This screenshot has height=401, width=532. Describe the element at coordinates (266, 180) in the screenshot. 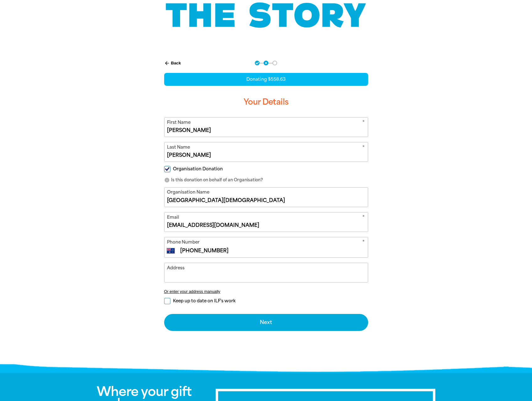

I see `p: Is this donation on behalf of an Organisation?` at that location.